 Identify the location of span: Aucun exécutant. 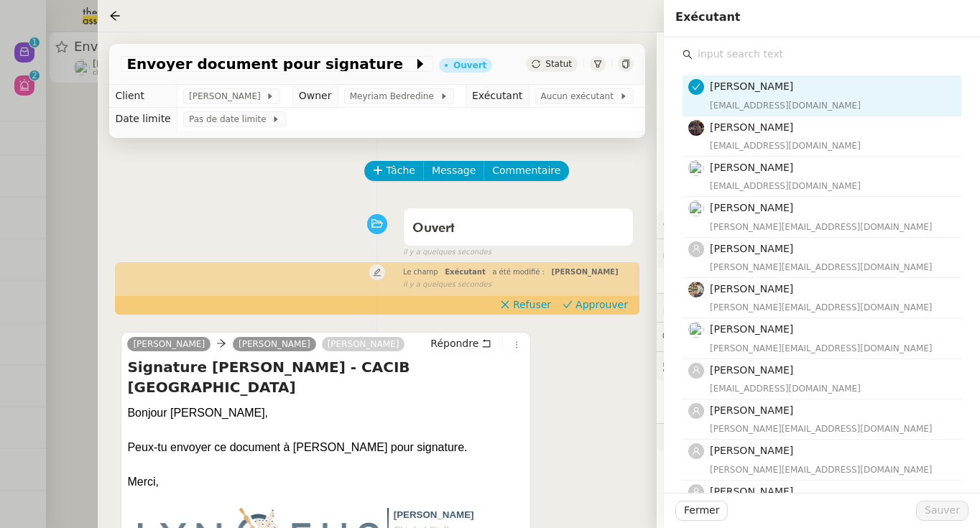
(579, 96).